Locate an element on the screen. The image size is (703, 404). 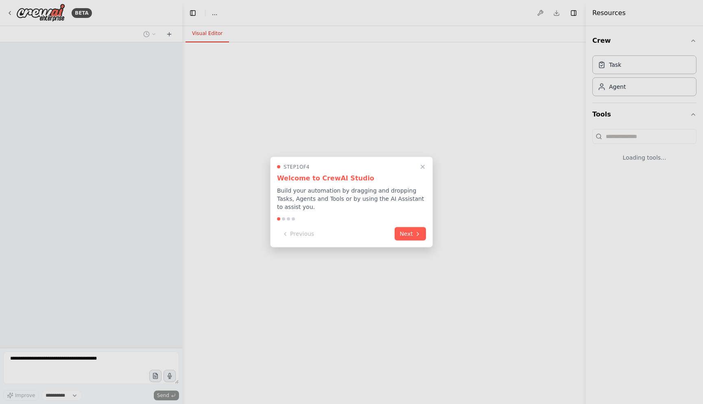
h3: Welcome to CrewAI Studio is located at coordinates (352, 178).